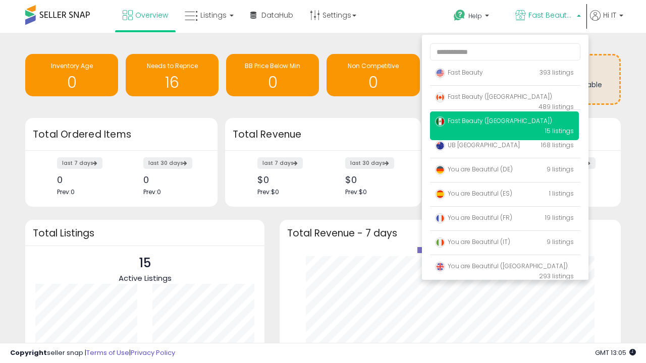  I want to click on span: You are Beautiful (ES), so click(473, 193).